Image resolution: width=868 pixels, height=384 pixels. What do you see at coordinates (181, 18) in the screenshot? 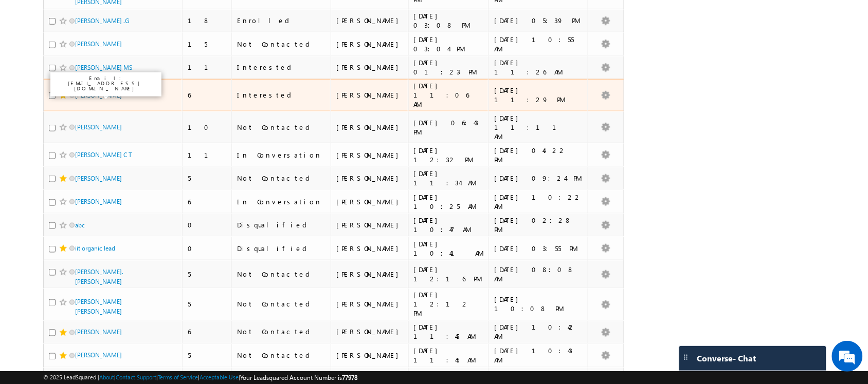
I see `div: Minimize live chat window` at bounding box center [181, 18].